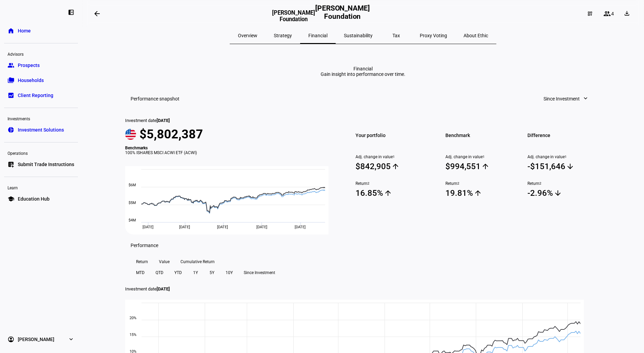 The width and height of the screenshot is (644, 353). I want to click on span: 4, so click(613, 14).